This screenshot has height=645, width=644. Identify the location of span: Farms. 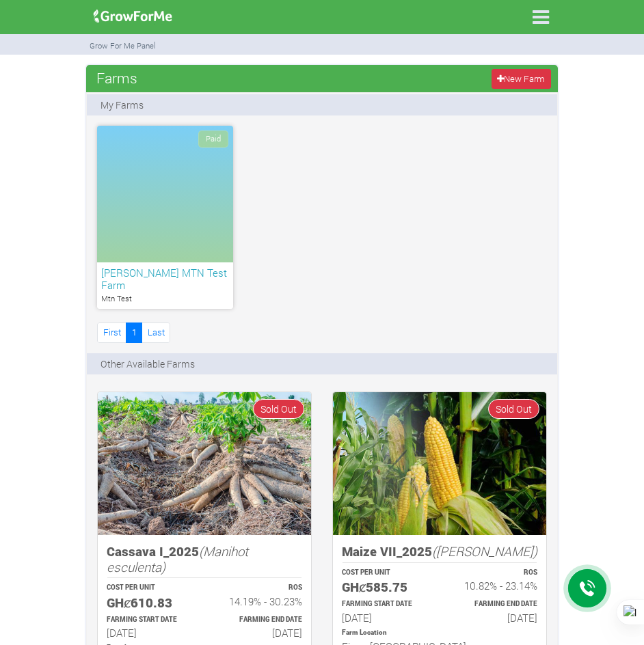
(117, 78).